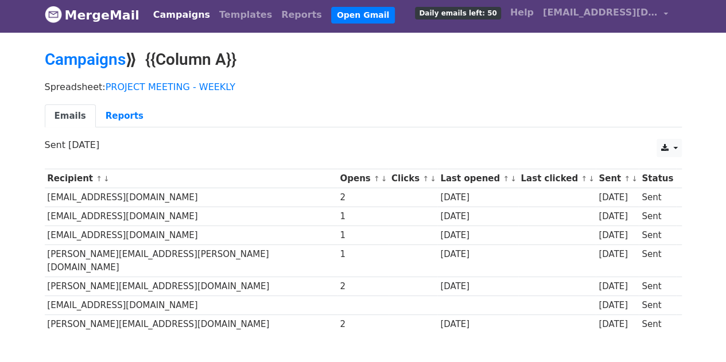 Image resolution: width=726 pixels, height=362 pixels. What do you see at coordinates (457, 13) in the screenshot?
I see `span: Daily emails left: 50` at bounding box center [457, 13].